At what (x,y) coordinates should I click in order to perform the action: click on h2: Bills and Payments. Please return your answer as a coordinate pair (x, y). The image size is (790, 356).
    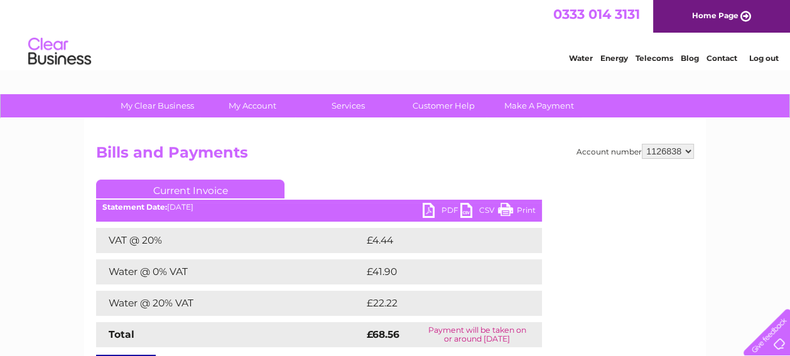
    Looking at the image, I should click on (395, 156).